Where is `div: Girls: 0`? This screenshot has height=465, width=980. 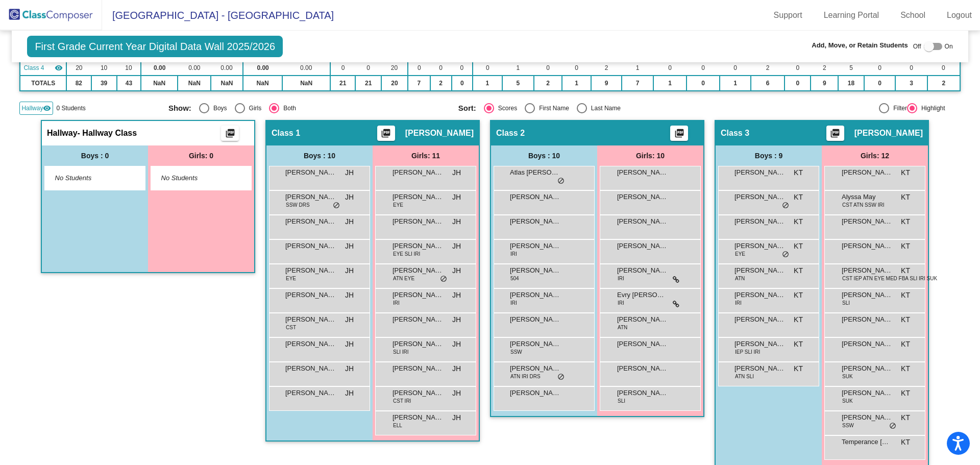 div: Girls: 0 is located at coordinates (201, 156).